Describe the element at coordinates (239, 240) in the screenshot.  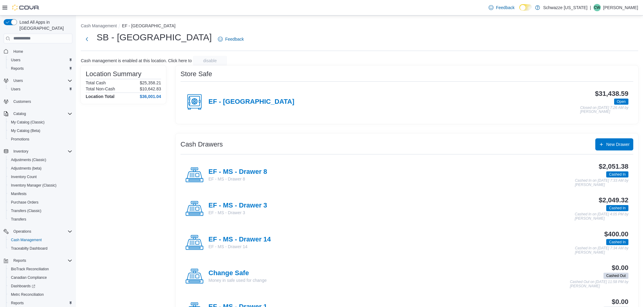
I see `h4: EF - MS - Drawer 14` at that location.